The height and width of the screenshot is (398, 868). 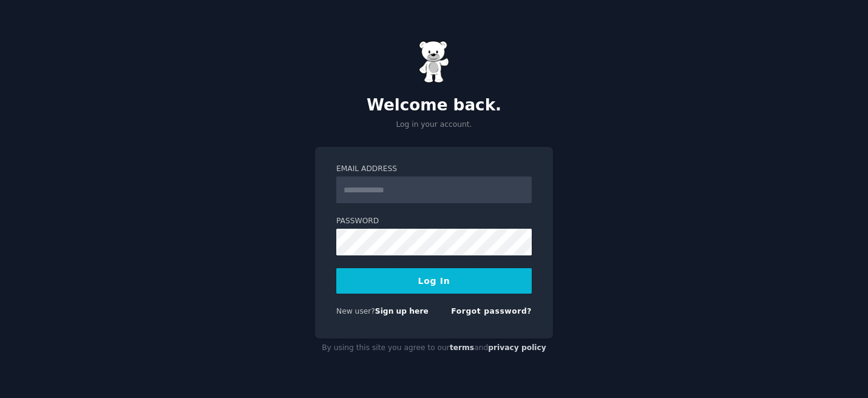 I want to click on a: Forgot password?, so click(x=491, y=311).